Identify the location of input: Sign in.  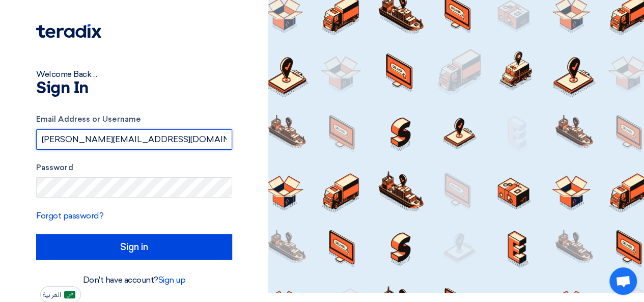
(134, 246).